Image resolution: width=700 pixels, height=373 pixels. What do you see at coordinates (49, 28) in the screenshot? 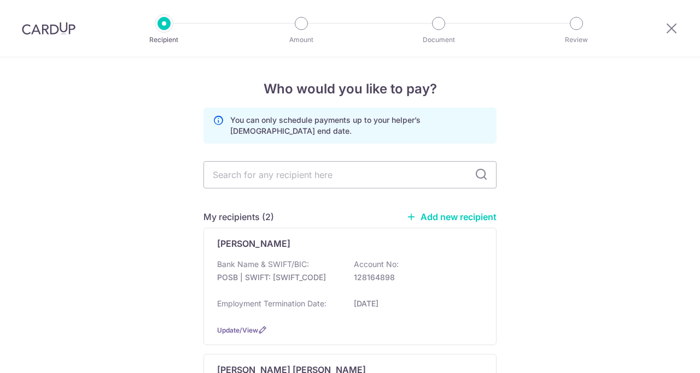
I see `img: CardUp` at bounding box center [49, 28].